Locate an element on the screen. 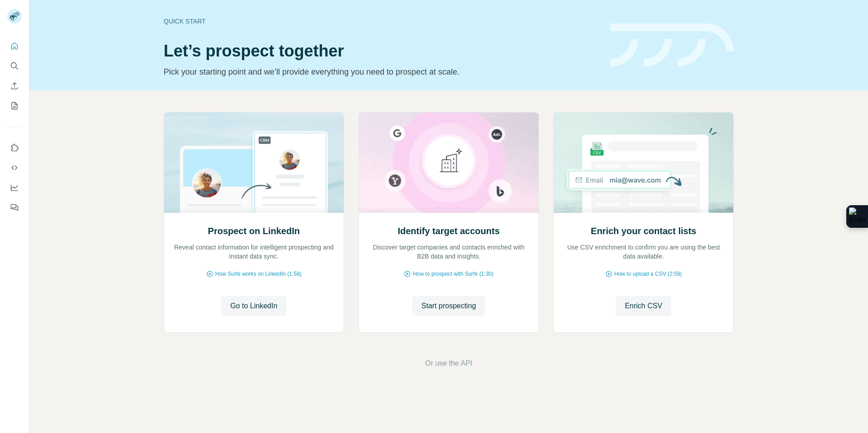  button: Feedback is located at coordinates (14, 208).